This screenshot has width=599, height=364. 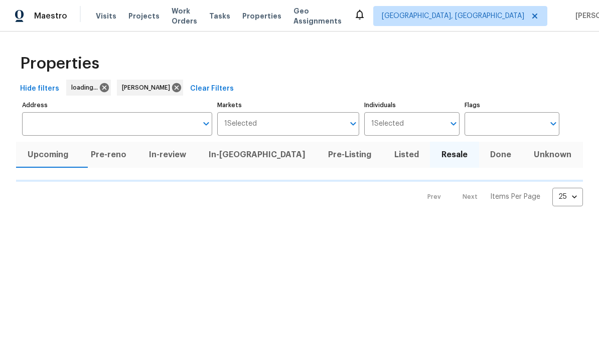 What do you see at coordinates (212, 89) in the screenshot?
I see `button: Clear Filters` at bounding box center [212, 89].